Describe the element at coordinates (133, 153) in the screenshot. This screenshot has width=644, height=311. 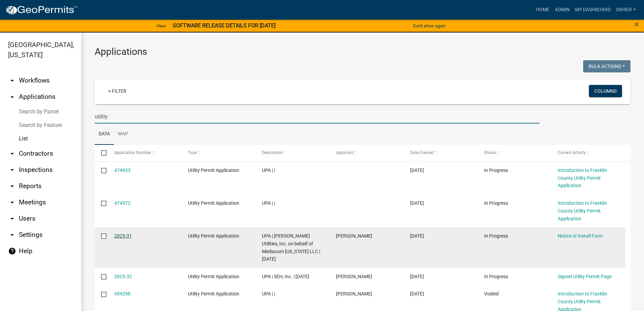
I see `span: Application Number` at that location.